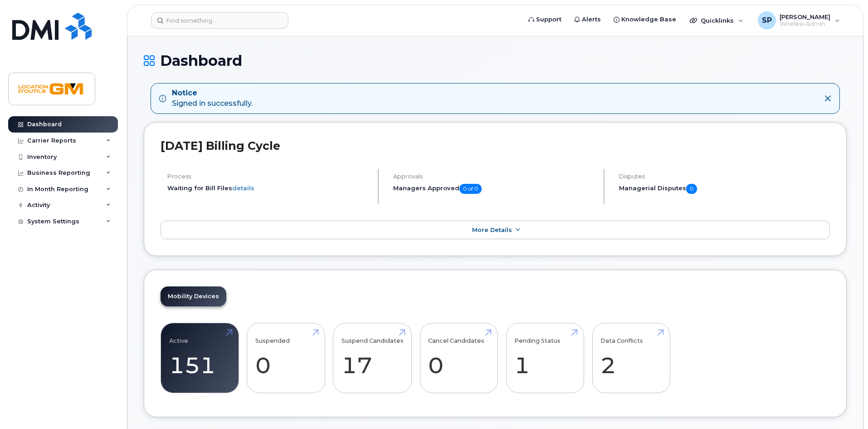  Describe the element at coordinates (492, 230) in the screenshot. I see `span: More Details` at that location.